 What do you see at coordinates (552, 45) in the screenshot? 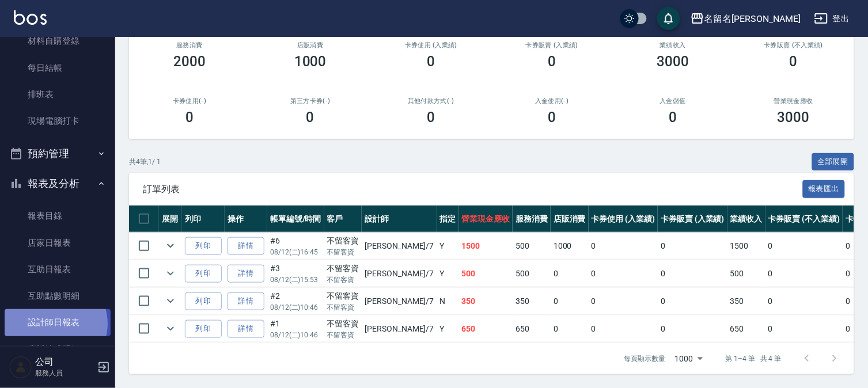
I see `h2: 卡券販賣 (入業績)` at bounding box center [552, 45].